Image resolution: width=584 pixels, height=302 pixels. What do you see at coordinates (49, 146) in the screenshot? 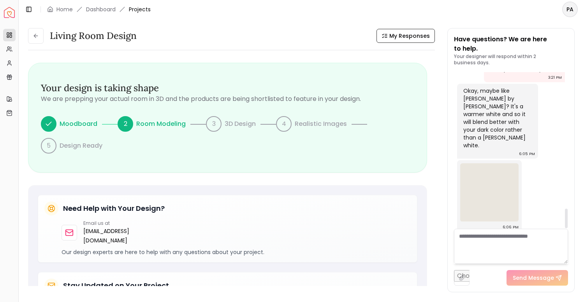
I see `div: 5` at bounding box center [49, 146].